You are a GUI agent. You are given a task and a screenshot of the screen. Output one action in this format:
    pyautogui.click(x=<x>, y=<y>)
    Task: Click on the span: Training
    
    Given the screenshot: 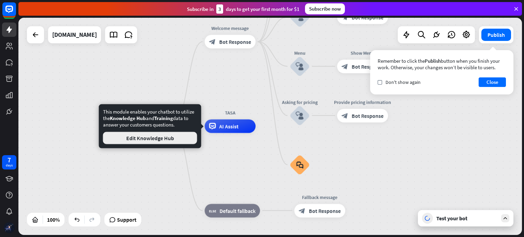 What is the action you would take?
    pyautogui.click(x=163, y=118)
    